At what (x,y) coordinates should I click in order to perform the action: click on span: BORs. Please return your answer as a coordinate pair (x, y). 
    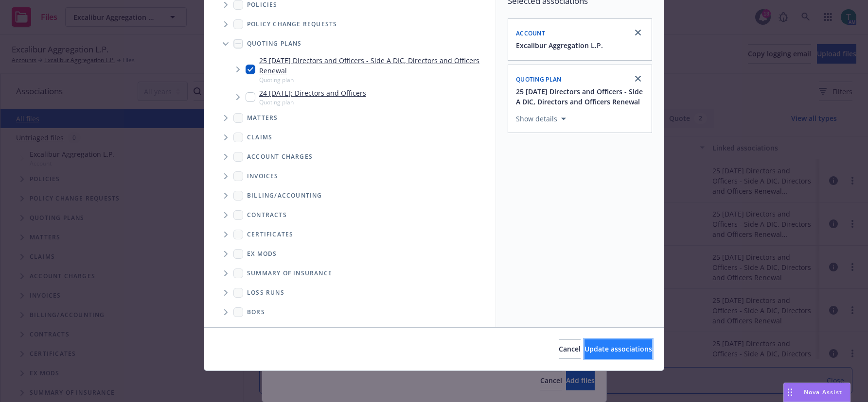
    Looking at the image, I should click on (256, 312).